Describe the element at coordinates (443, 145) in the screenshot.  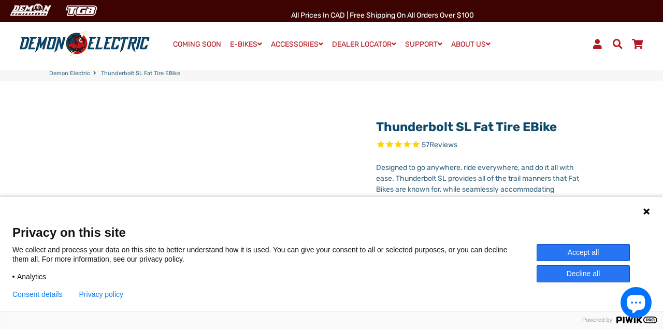
I see `span: Reviews` at that location.